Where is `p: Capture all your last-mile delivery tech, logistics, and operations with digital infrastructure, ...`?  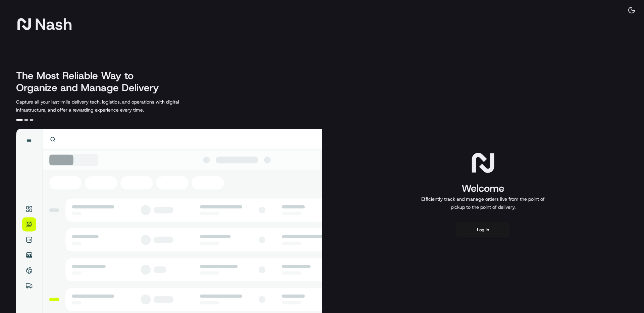
p: Capture all your last-mile delivery tech, logistics, and operations with digital infrastructure, ... is located at coordinates (113, 106).